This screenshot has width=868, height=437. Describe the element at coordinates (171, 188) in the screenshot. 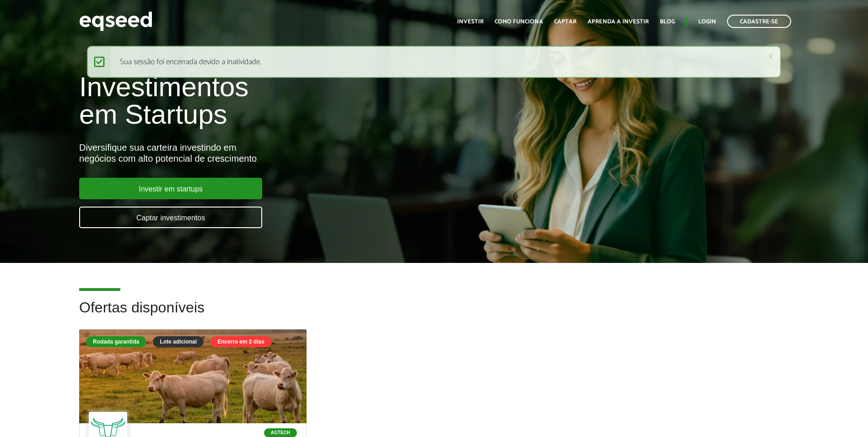

I see `a: Investir em startups` at that location.